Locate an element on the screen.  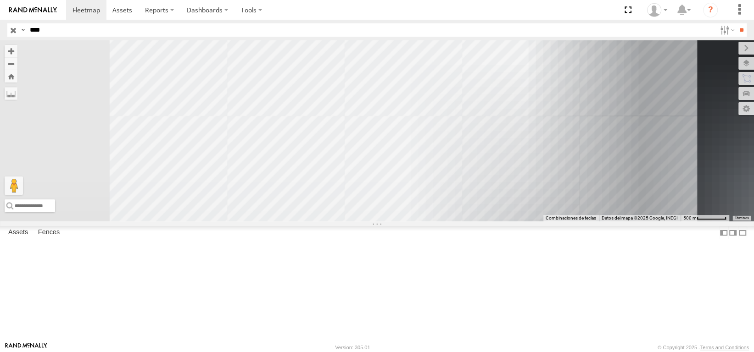
div: Version: 305.01 is located at coordinates (352, 348).